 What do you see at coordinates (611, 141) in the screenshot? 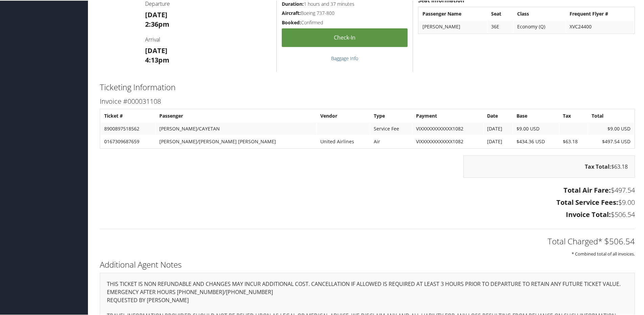
I see `td: $497.54 USD` at bounding box center [611, 141].